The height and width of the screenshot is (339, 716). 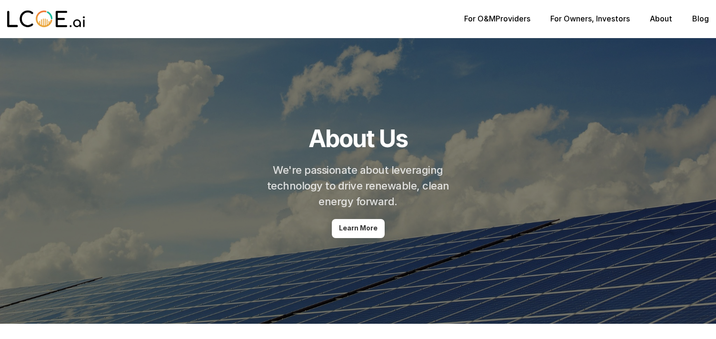 What do you see at coordinates (701, 19) in the screenshot?
I see `a: Blog` at bounding box center [701, 19].